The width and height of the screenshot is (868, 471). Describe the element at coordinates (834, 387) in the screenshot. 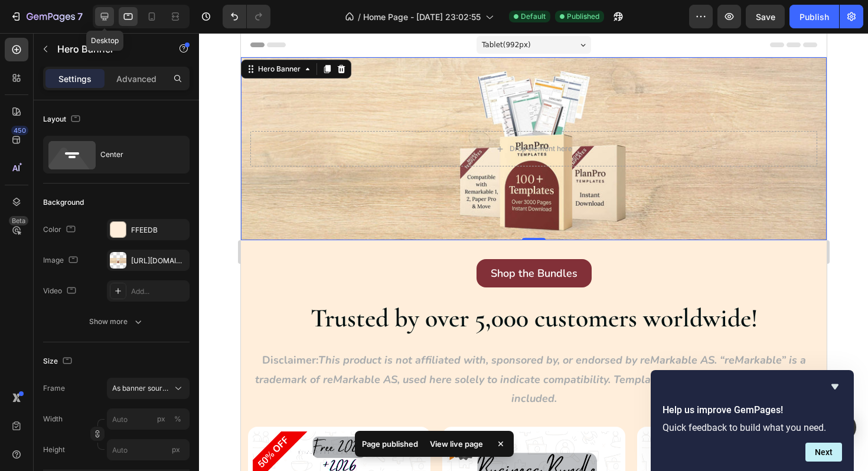

I see `button: Hide survey` at that location.